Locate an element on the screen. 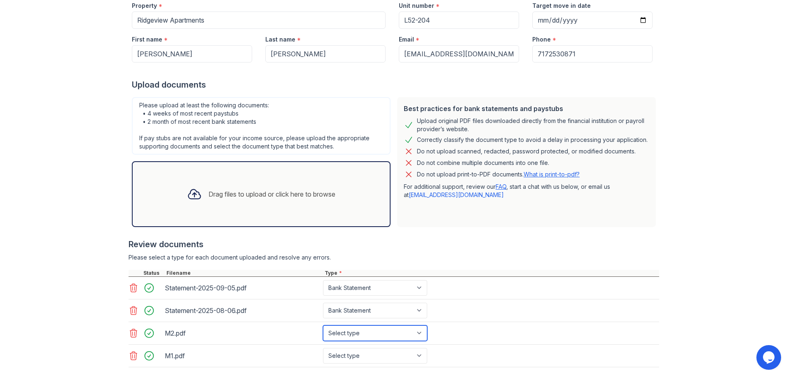 The width and height of the screenshot is (791, 378). div: Best practices for bank statements and paystubs is located at coordinates (526, 109).